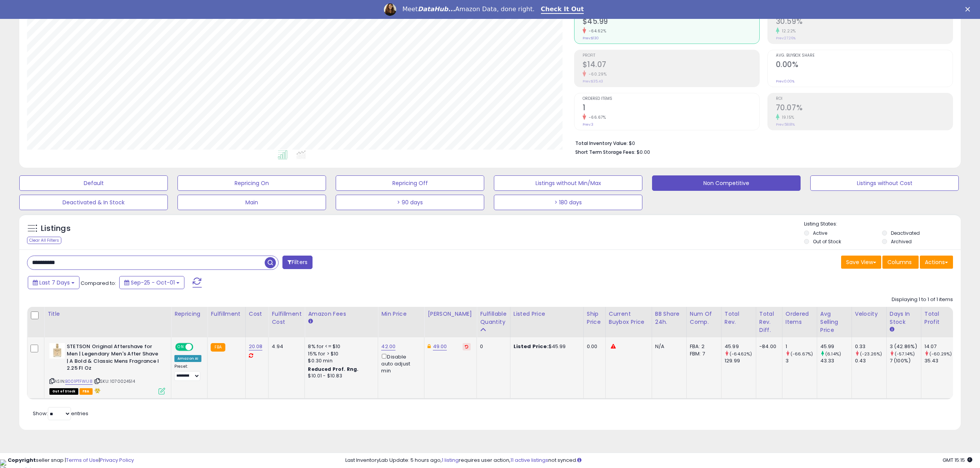  What do you see at coordinates (107, 368) in the screenshot?
I see `div: ASIN:` at bounding box center [107, 368].